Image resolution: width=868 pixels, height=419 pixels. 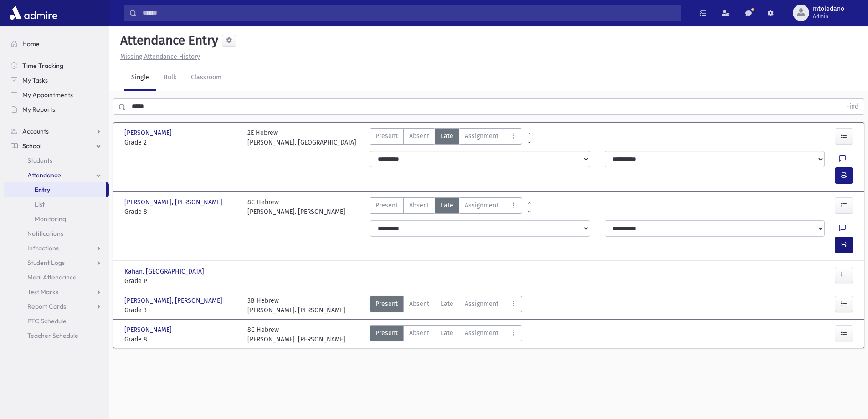 I want to click on span: Infractions, so click(x=42, y=248).